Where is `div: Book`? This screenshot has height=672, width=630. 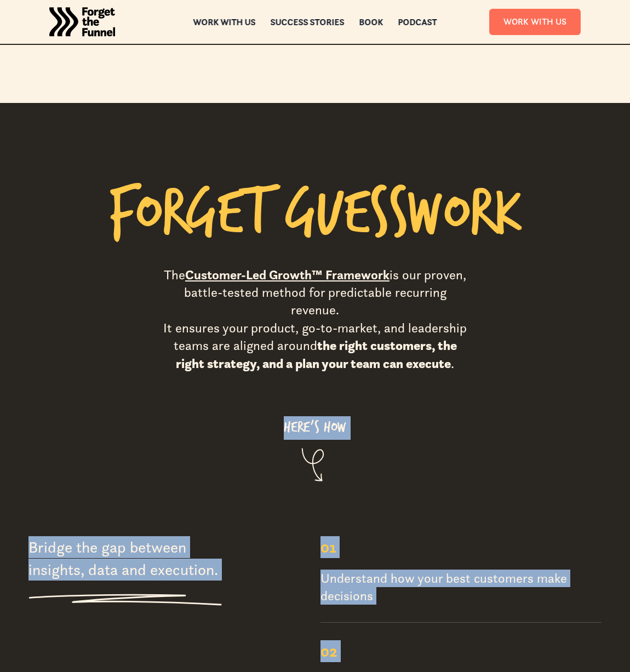 div: Book is located at coordinates (371, 22).